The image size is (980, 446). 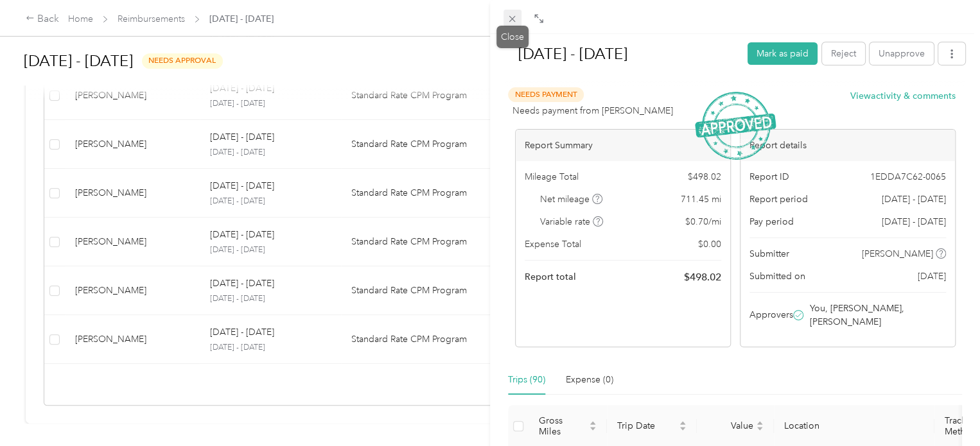 What do you see at coordinates (730, 426) in the screenshot?
I see `span: Value` at bounding box center [730, 426].